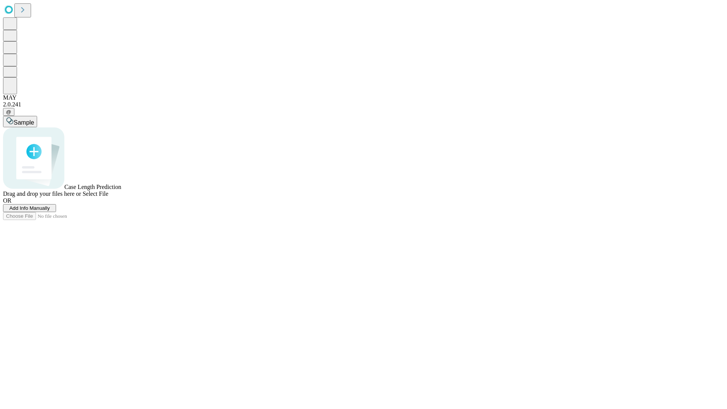  What do you see at coordinates (363, 104) in the screenshot?
I see `div: 2.0.241` at bounding box center [363, 104].